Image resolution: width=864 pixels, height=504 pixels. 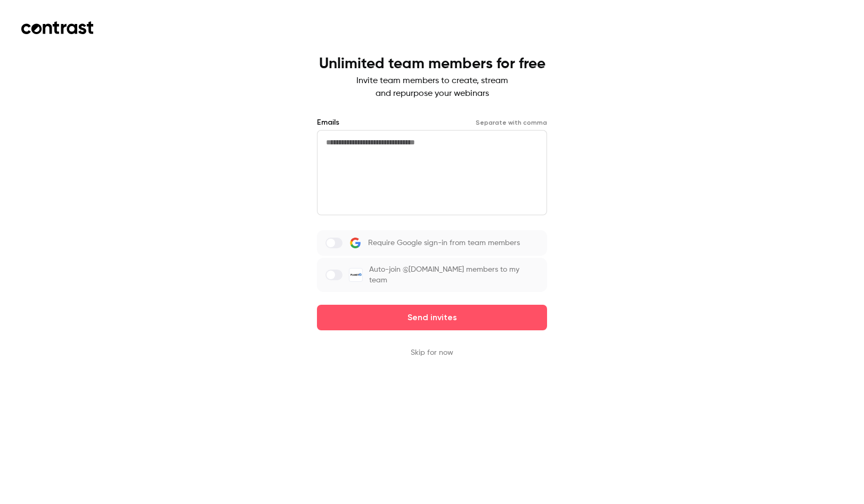 I want to click on button: Skip for now, so click(x=432, y=353).